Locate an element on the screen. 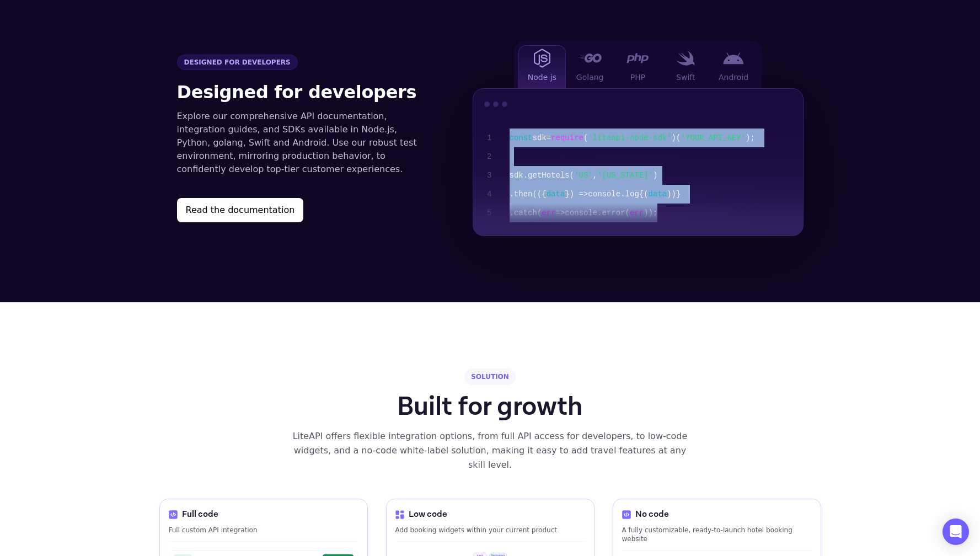 This screenshot has width=980, height=556. span: const is located at coordinates (522, 138).